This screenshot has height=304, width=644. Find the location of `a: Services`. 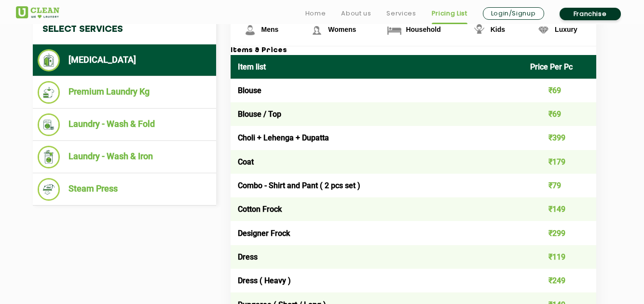

a: Services is located at coordinates (401, 14).